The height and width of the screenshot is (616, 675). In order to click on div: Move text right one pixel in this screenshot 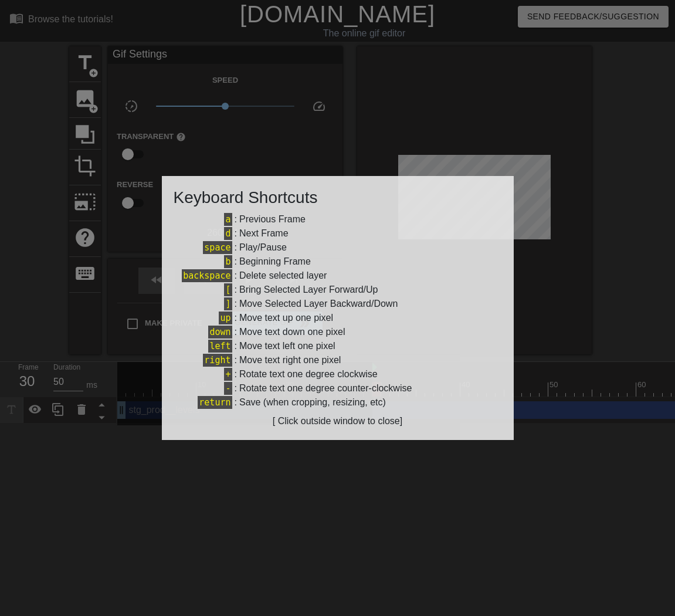, I will do `click(290, 360)`.